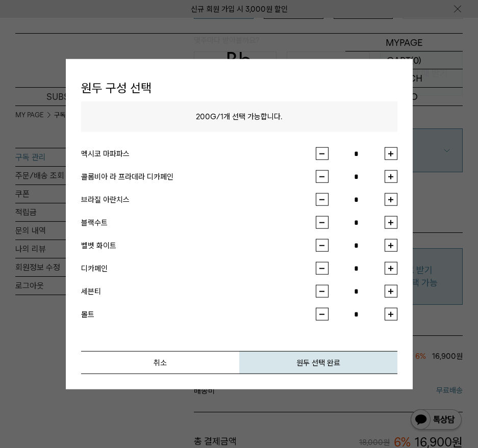 This screenshot has height=448, width=478. What do you see at coordinates (319, 363) in the screenshot?
I see `button: 원두 선택 완료` at bounding box center [319, 363].